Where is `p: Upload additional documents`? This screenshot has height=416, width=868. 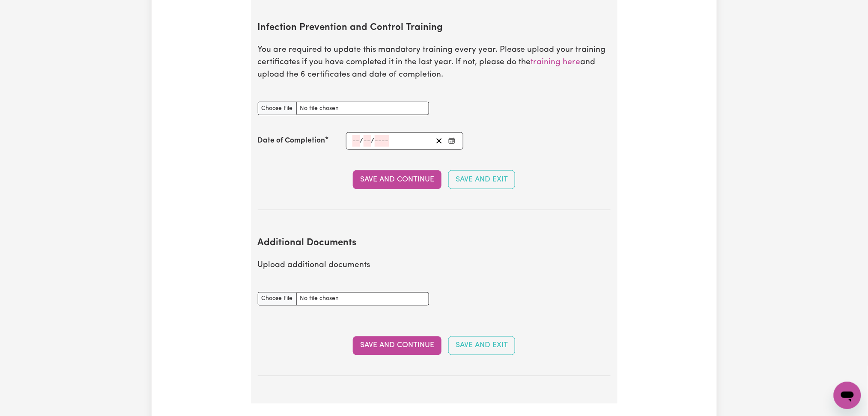 p: Upload additional documents is located at coordinates (434, 266).